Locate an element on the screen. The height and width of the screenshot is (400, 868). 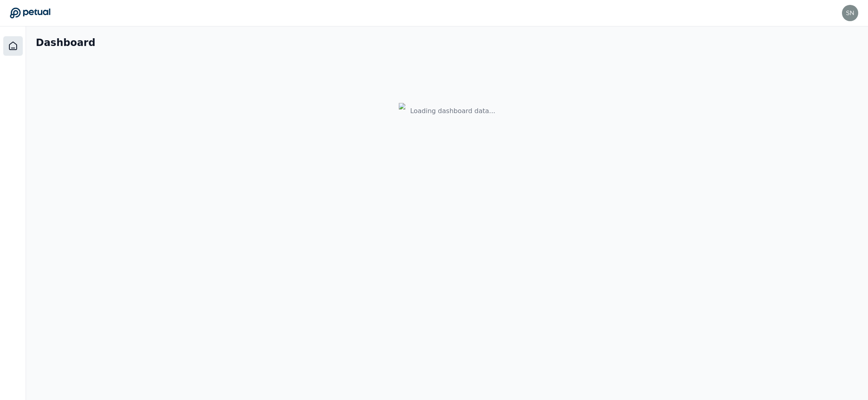
img: snir+klaviyo@petual.ai is located at coordinates (850, 13).